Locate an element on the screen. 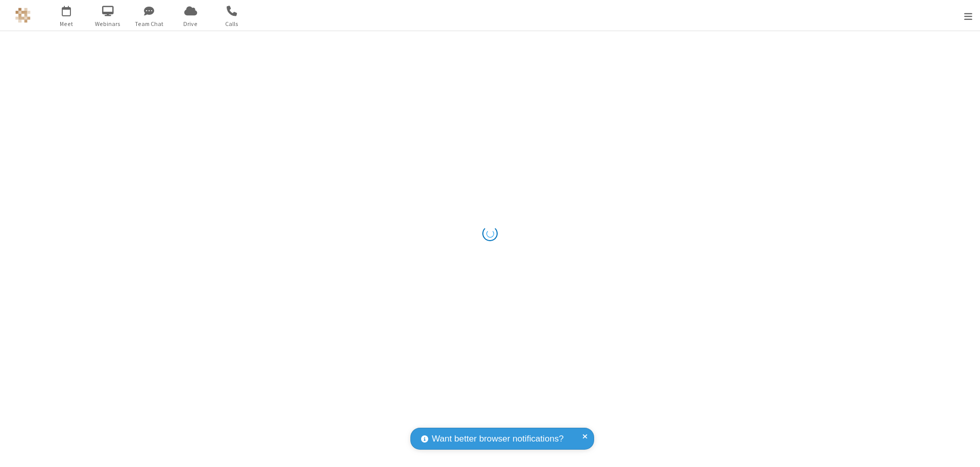 The width and height of the screenshot is (980, 467). span: Team Chat is located at coordinates (149, 24).